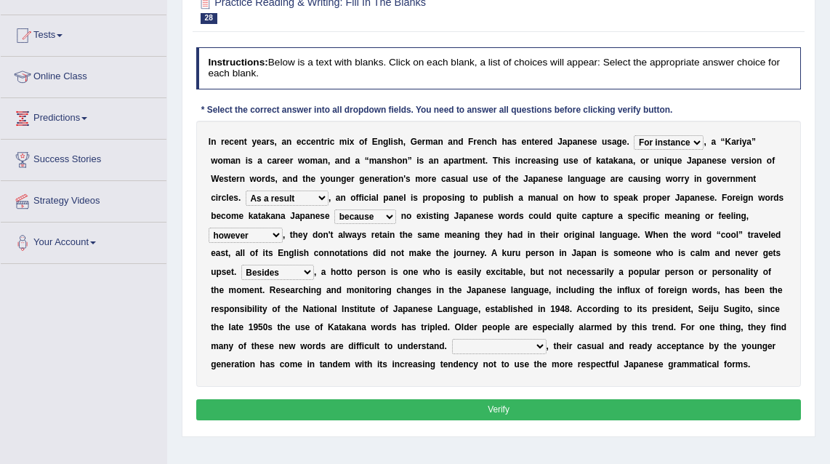 The width and height of the screenshot is (830, 464). I want to click on b: d, so click(549, 142).